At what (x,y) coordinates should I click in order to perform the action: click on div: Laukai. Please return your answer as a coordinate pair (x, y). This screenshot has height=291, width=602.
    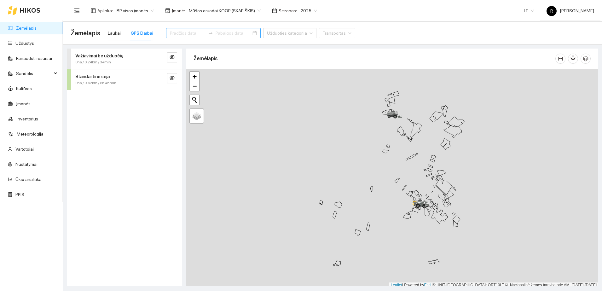
    Looking at the image, I should click on (114, 33).